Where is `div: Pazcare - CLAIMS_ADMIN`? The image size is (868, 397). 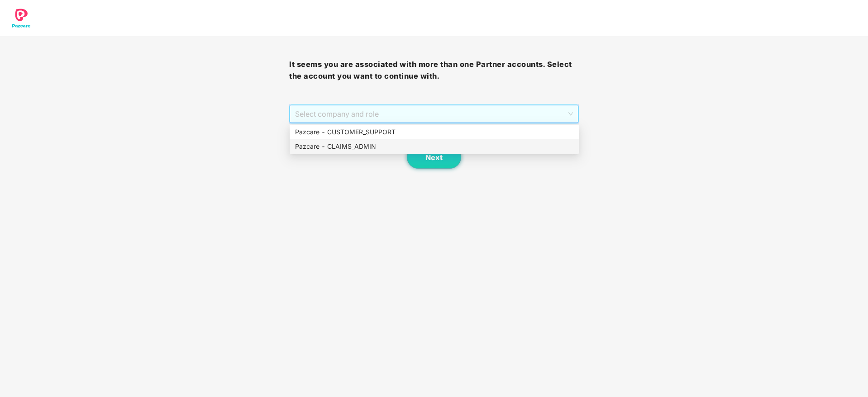 div: Pazcare - CLAIMS_ADMIN is located at coordinates (434, 146).